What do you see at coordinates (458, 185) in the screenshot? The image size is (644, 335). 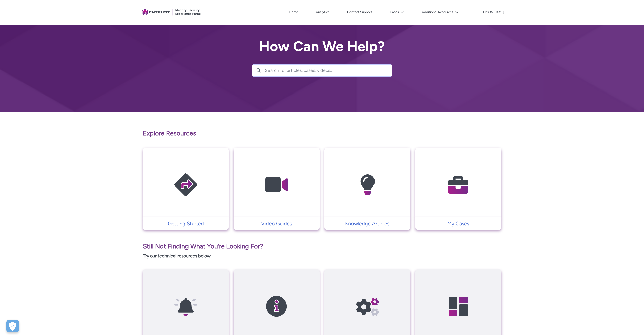 I see `img: My Cases` at bounding box center [458, 185].